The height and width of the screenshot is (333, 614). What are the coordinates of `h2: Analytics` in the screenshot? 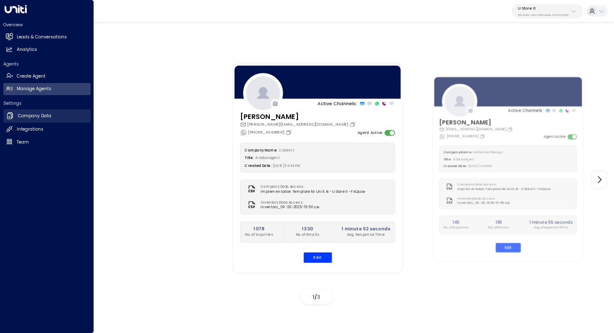 It's located at (27, 50).